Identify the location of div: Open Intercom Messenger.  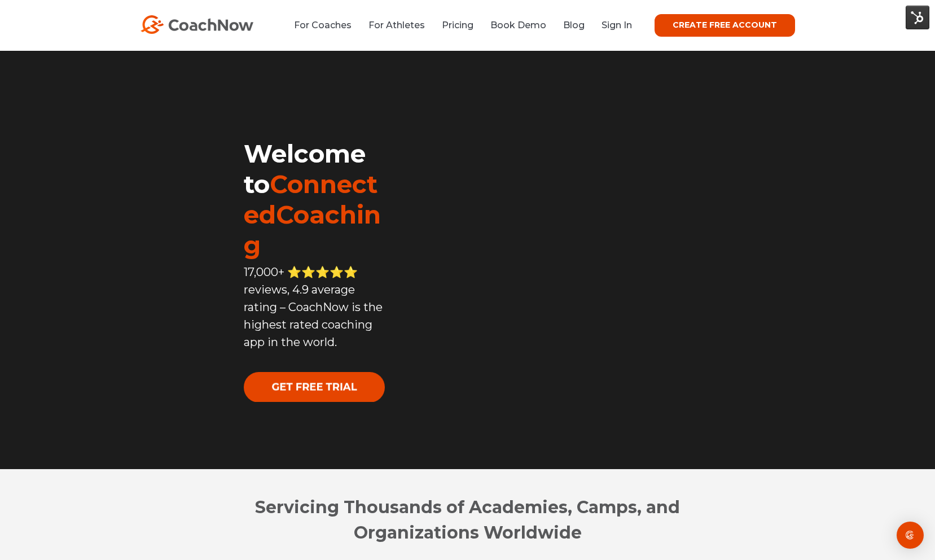
(910, 535).